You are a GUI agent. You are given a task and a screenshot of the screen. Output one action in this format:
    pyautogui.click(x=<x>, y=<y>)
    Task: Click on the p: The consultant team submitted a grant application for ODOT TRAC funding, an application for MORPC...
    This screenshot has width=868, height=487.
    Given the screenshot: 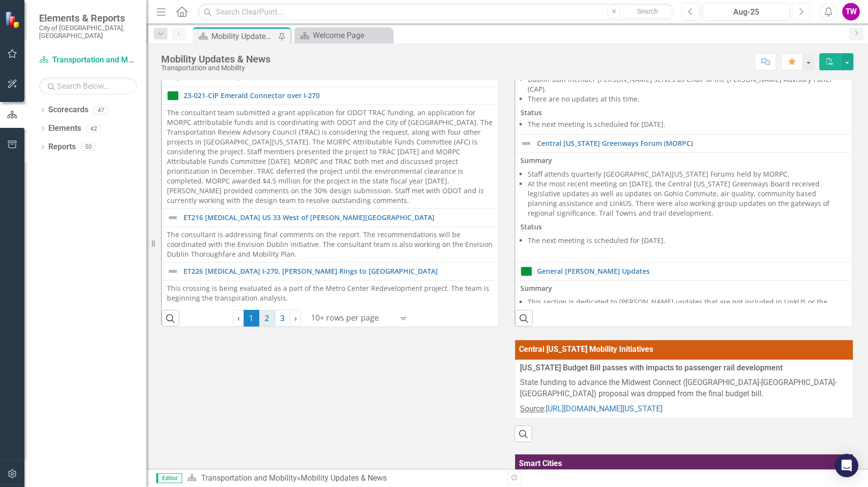 What is the action you would take?
    pyautogui.click(x=330, y=156)
    